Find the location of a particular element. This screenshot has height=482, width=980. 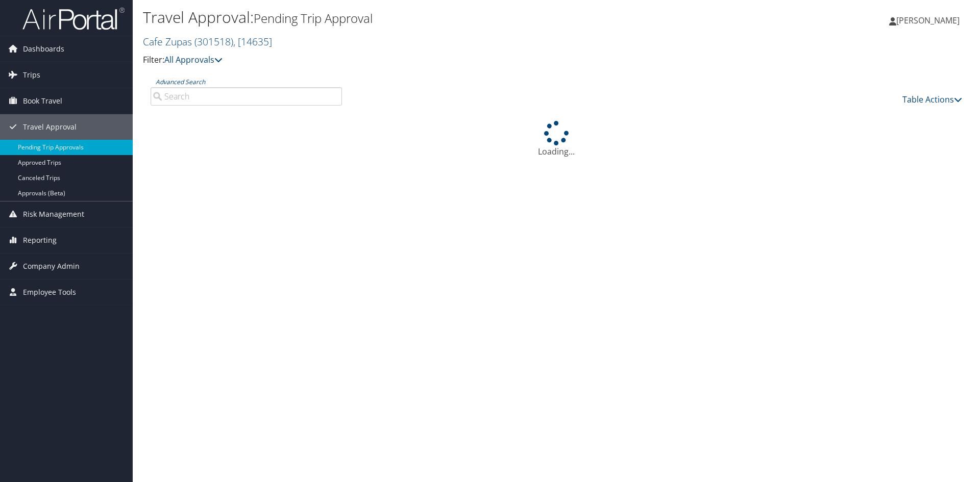

a: All Approvals is located at coordinates (194, 59).